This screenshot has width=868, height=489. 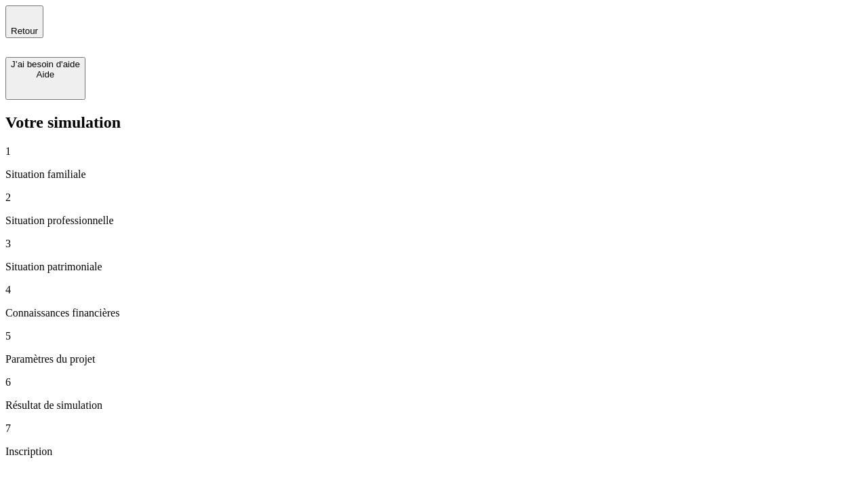 I want to click on p: 6, so click(x=434, y=383).